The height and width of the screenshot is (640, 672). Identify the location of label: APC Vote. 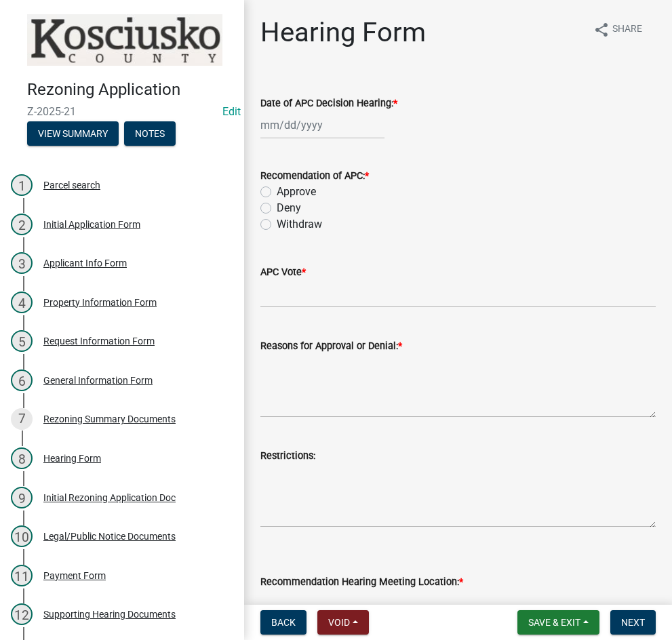
(283, 273).